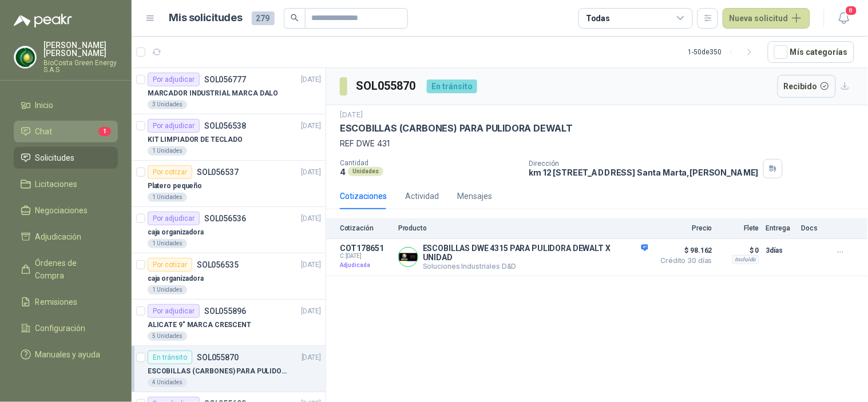 The height and width of the screenshot is (402, 868). Describe the element at coordinates (343, 172) in the screenshot. I see `p: 4` at that location.